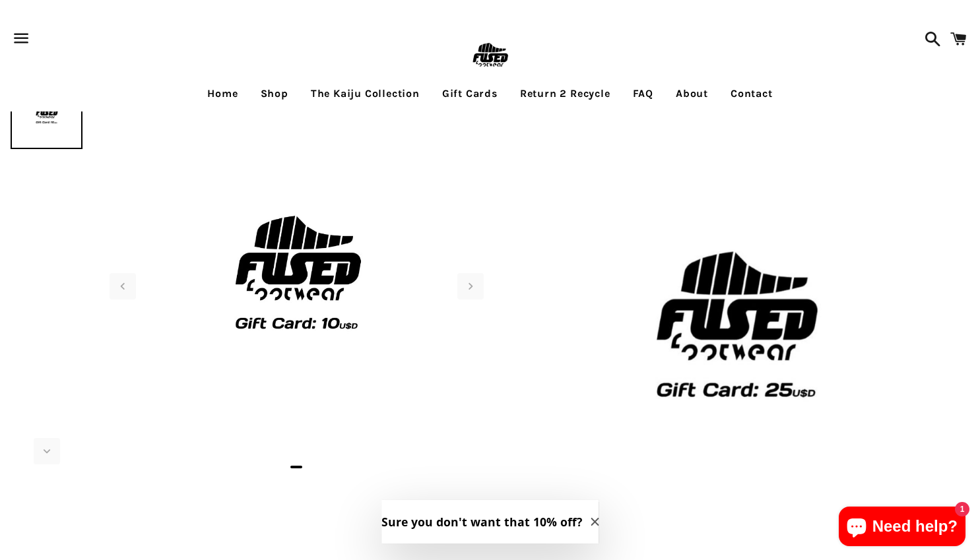  What do you see at coordinates (902, 528) in the screenshot?
I see `inbox-online-store-chat: Shopify online store chat` at bounding box center [902, 528].